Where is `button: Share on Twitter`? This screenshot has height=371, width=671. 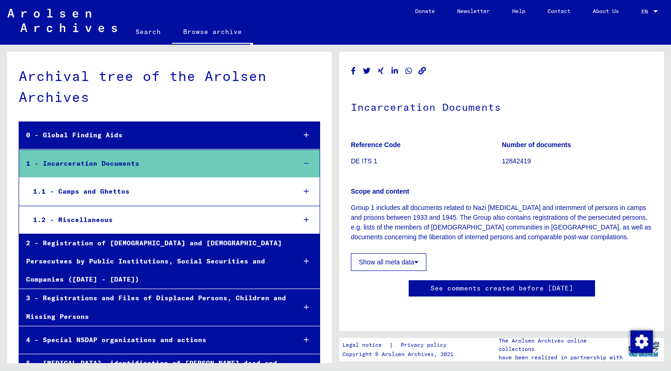 button: Share on Twitter is located at coordinates (367, 71).